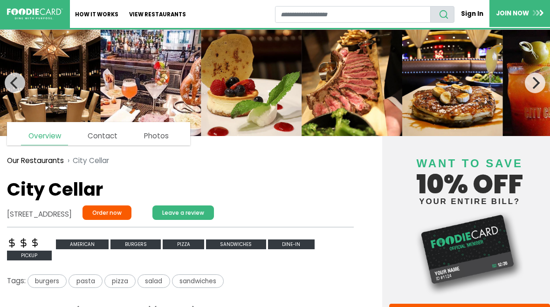 This screenshot has width=550, height=307. What do you see at coordinates (472, 14) in the screenshot?
I see `a: Sign In` at bounding box center [472, 14].